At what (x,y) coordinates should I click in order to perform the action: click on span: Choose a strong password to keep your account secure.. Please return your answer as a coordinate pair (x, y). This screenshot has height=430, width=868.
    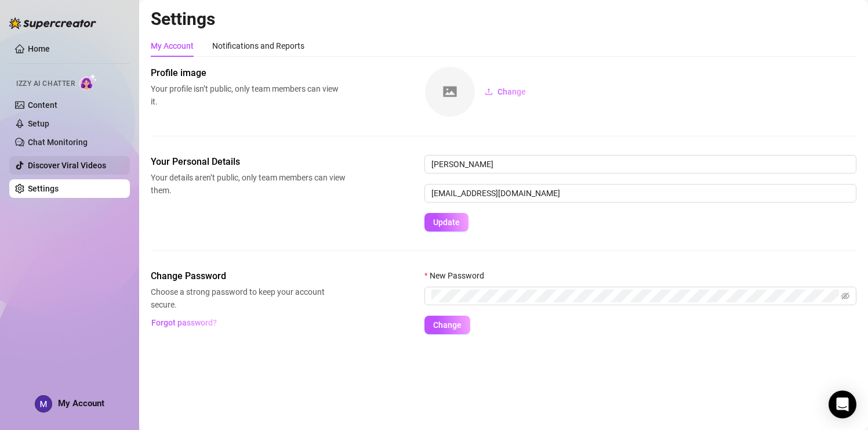
    Looking at the image, I should click on (248, 298).